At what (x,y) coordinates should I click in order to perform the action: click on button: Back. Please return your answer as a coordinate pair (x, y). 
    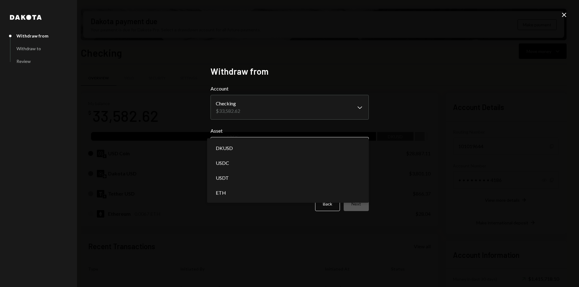
    Looking at the image, I should click on (327, 204).